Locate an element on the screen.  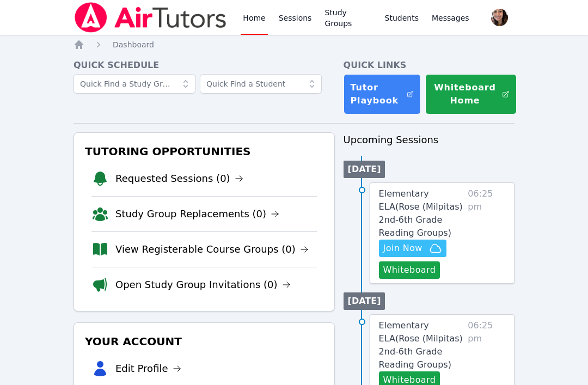
h4: Quick Schedule is located at coordinates (204, 65).